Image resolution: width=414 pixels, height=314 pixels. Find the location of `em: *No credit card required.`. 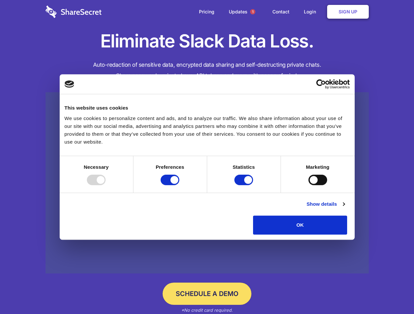

em: *No credit card required. is located at coordinates (207, 311).